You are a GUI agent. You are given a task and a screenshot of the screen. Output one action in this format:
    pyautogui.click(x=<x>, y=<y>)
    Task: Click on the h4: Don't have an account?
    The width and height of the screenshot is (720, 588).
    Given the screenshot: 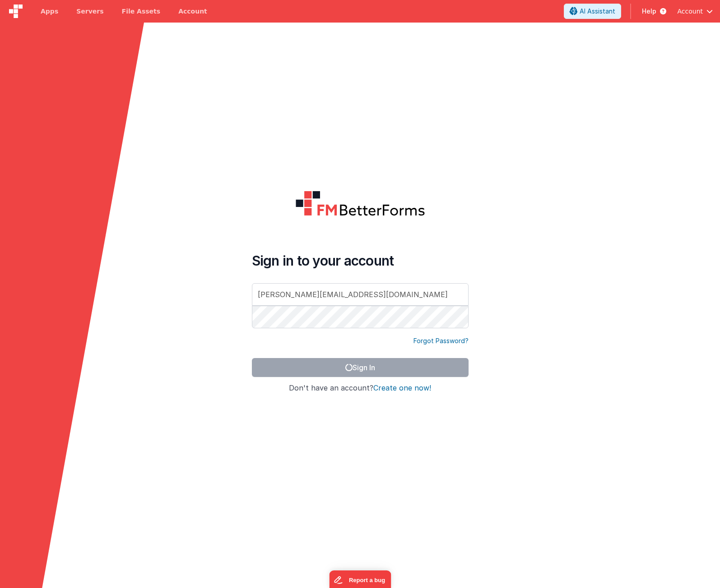 What is the action you would take?
    pyautogui.click(x=360, y=388)
    